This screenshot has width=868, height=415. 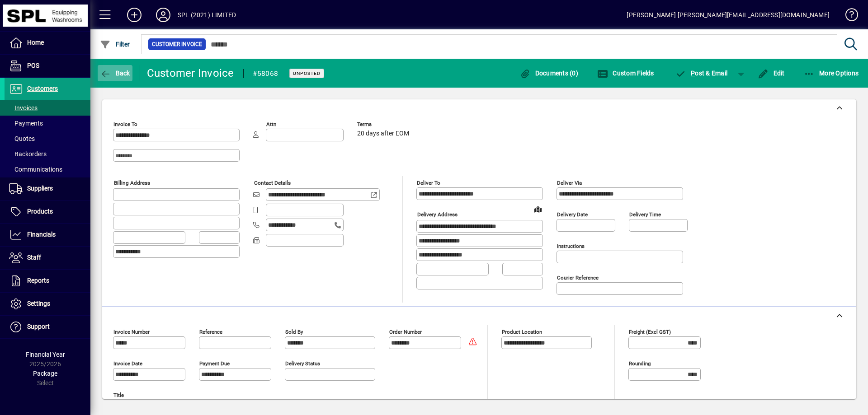 I want to click on span: Terms, so click(x=384, y=124).